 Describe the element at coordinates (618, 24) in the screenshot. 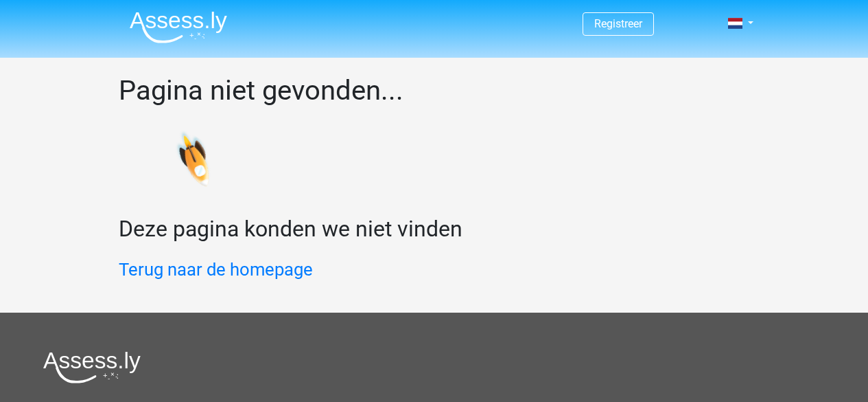

I see `a: Registreer` at that location.